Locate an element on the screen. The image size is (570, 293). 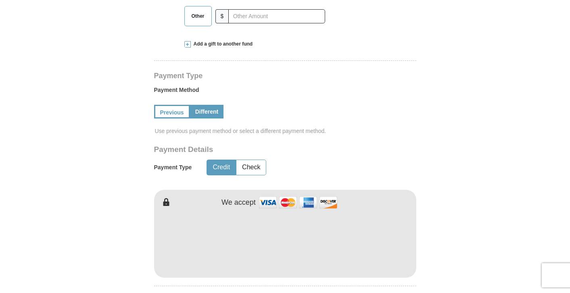
button: Credit is located at coordinates (221, 167).